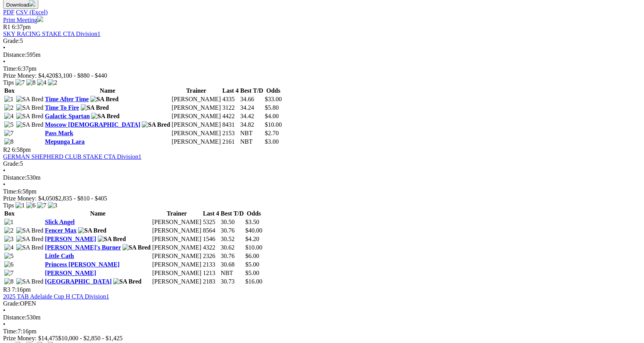 The width and height of the screenshot is (644, 343). I want to click on td: 2161, so click(230, 142).